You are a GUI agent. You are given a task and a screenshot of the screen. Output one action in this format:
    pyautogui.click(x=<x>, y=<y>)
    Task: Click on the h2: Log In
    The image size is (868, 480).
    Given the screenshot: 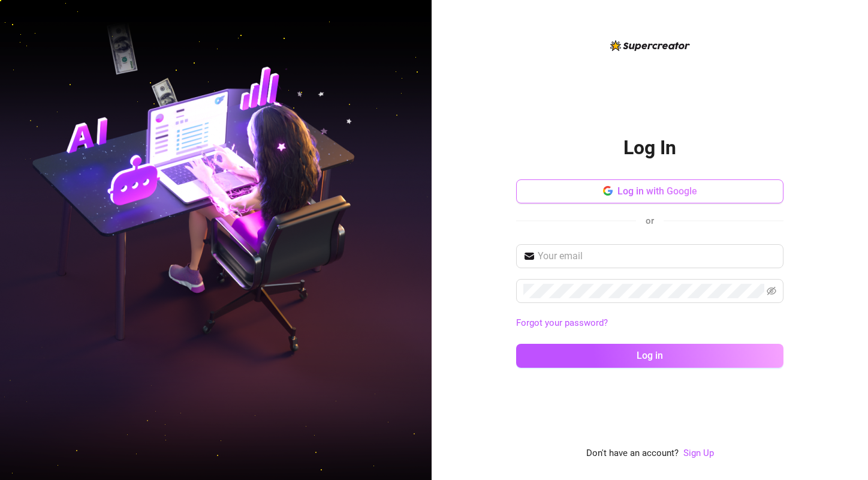 What is the action you would take?
    pyautogui.click(x=650, y=148)
    